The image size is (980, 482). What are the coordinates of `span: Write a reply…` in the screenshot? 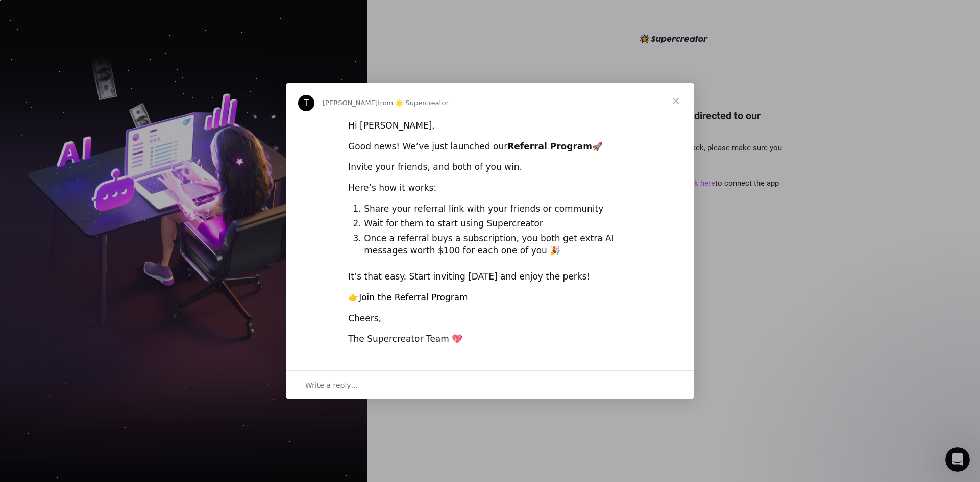 It's located at (332, 385).